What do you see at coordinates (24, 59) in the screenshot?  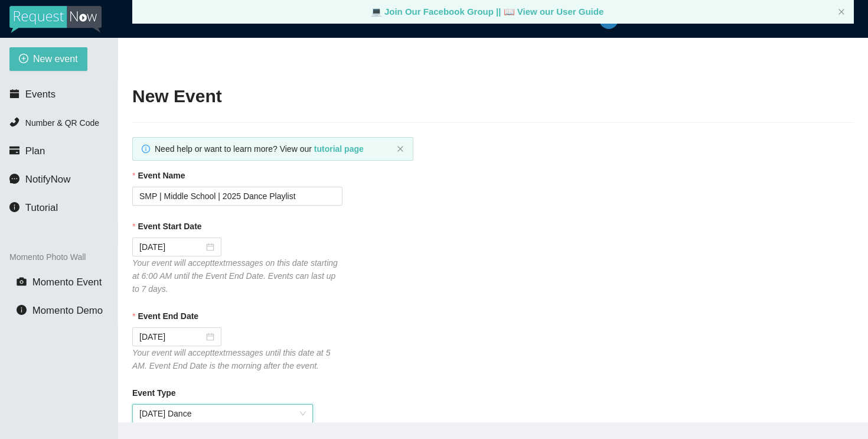 I see `span: plus-circle` at bounding box center [24, 59].